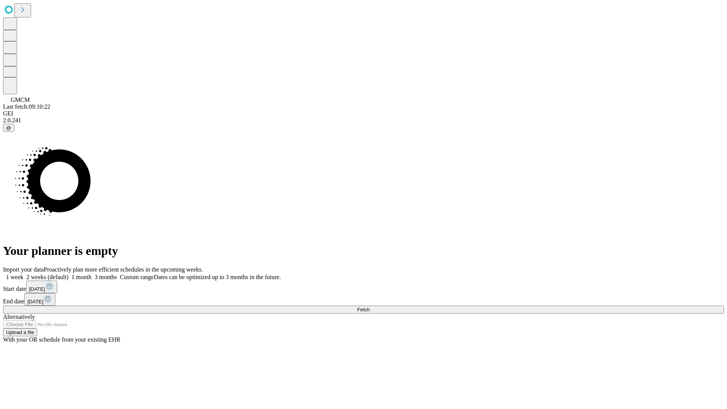  What do you see at coordinates (81, 277) in the screenshot?
I see `span: 1 month` at bounding box center [81, 277].